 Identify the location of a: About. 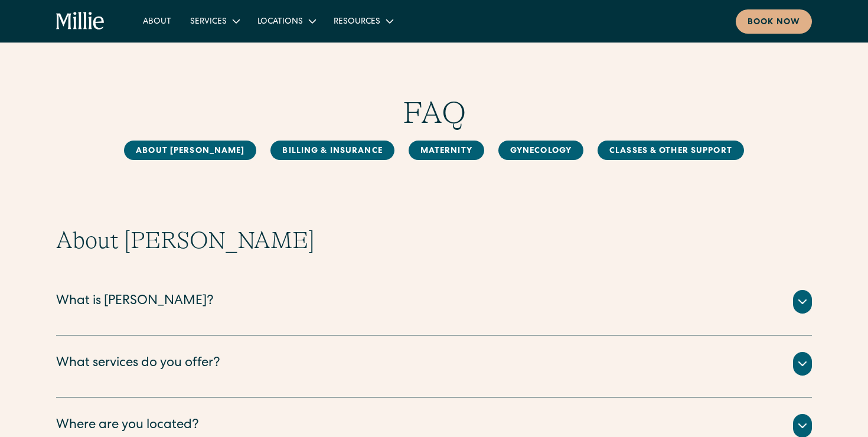
(157, 21).